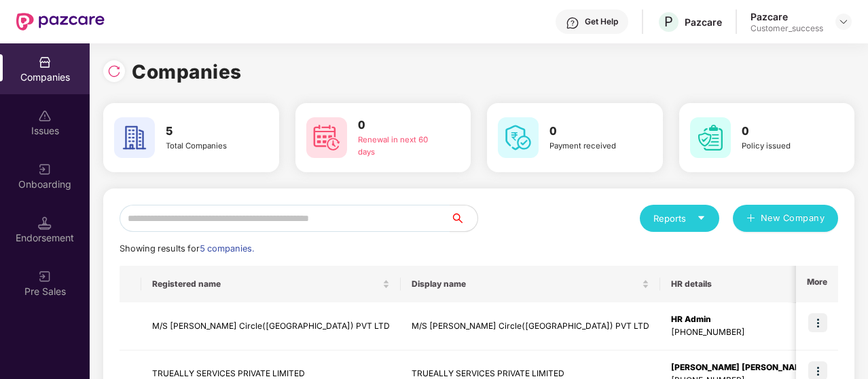 Image resolution: width=868 pixels, height=379 pixels. What do you see at coordinates (844, 22) in the screenshot?
I see `img: svg+xml;base64,PHN2ZyBpZD0iRHJvcGRvd24tMzJ4MzIiIHhtbG5zPSJodHRwOi8vd3d3LnczLm9yZy8yMDAwL3N2ZyIgd2...` at bounding box center [844, 22].